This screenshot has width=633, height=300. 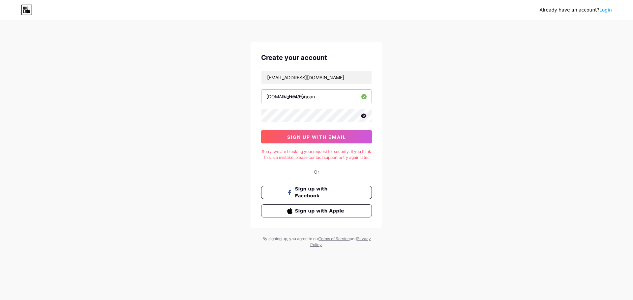 What do you see at coordinates (316, 155) in the screenshot?
I see `div: Sorry, we are blocking your request for security. If you think this is a mistake, please contact ...` at bounding box center [316, 155].